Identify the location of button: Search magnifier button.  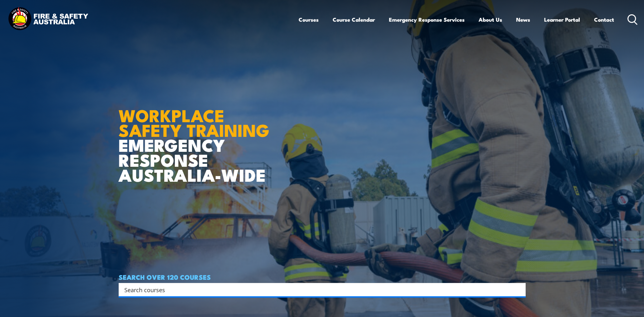
(519, 289).